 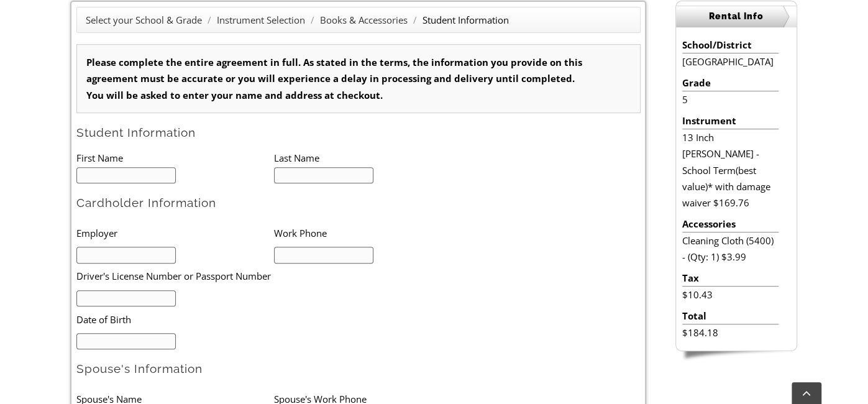 What do you see at coordinates (143, 20) in the screenshot?
I see `a: Select your School & Grade` at bounding box center [143, 20].